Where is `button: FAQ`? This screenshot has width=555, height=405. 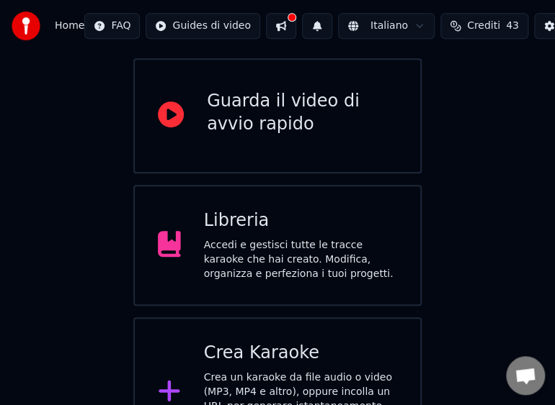
button: FAQ is located at coordinates (112, 26).